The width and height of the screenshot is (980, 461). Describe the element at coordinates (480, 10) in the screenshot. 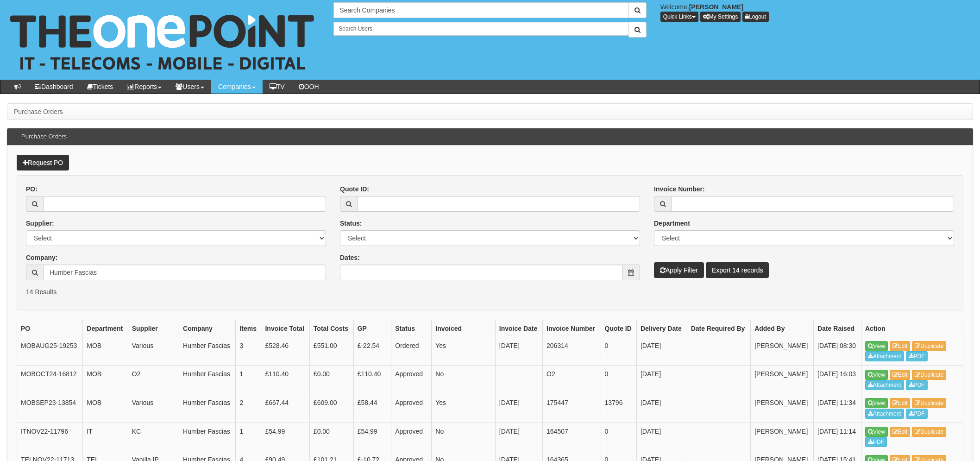

I see `input: Search Companies` at that location.